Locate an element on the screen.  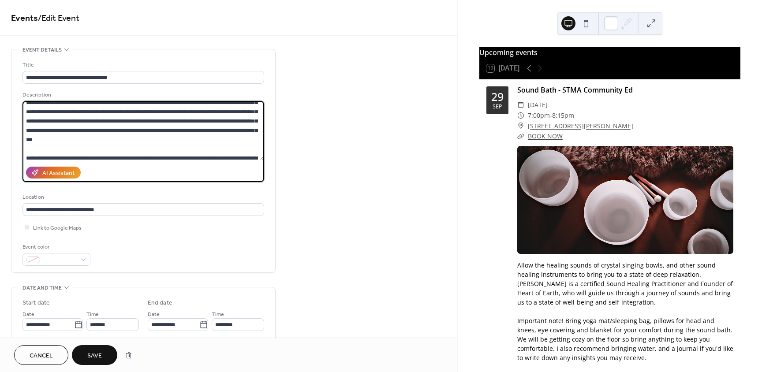
span: Link to Google Maps is located at coordinates (57, 228).